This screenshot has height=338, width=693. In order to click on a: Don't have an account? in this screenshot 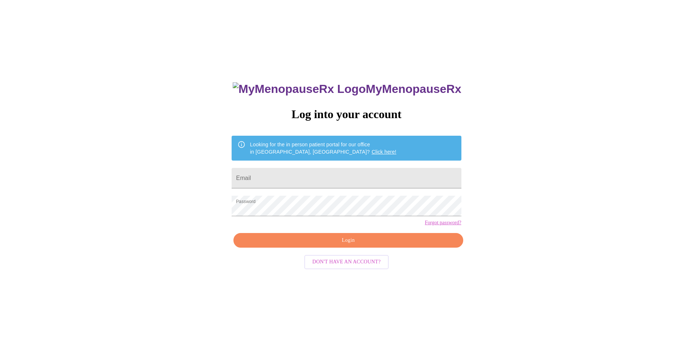, I will do `click(346, 261)`.